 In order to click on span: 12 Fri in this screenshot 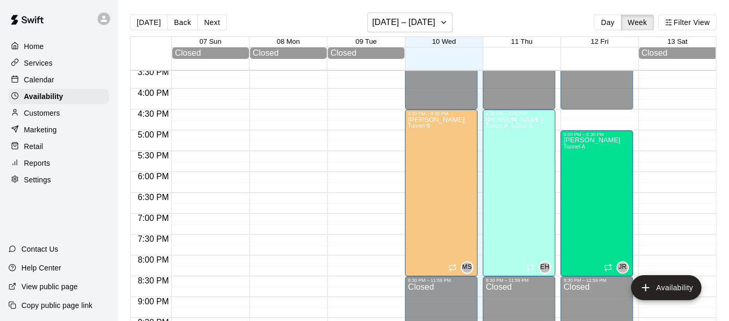, I will do `click(599, 41)`.